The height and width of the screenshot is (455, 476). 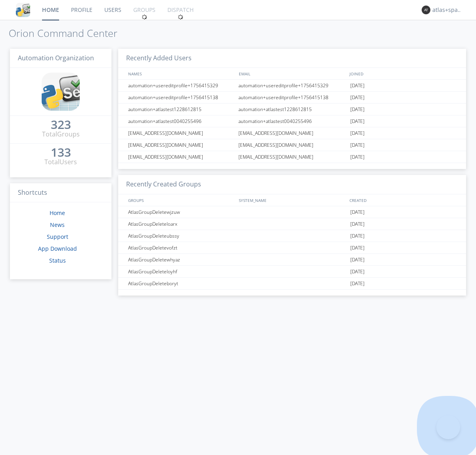 I want to click on div: SYSTEM_NAME, so click(x=292, y=200).